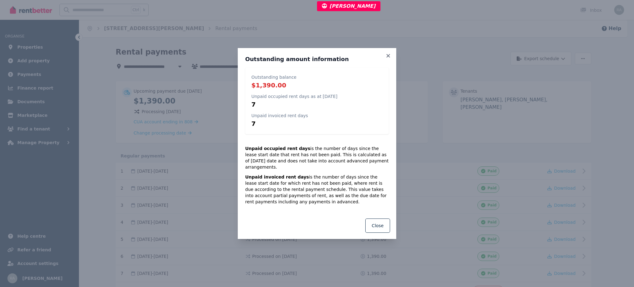  What do you see at coordinates (378, 225) in the screenshot?
I see `button: Close` at bounding box center [378, 225].